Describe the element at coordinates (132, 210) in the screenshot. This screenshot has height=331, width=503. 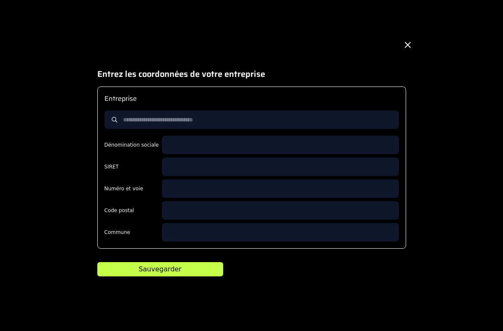
I see `label: Code postal` at that location.